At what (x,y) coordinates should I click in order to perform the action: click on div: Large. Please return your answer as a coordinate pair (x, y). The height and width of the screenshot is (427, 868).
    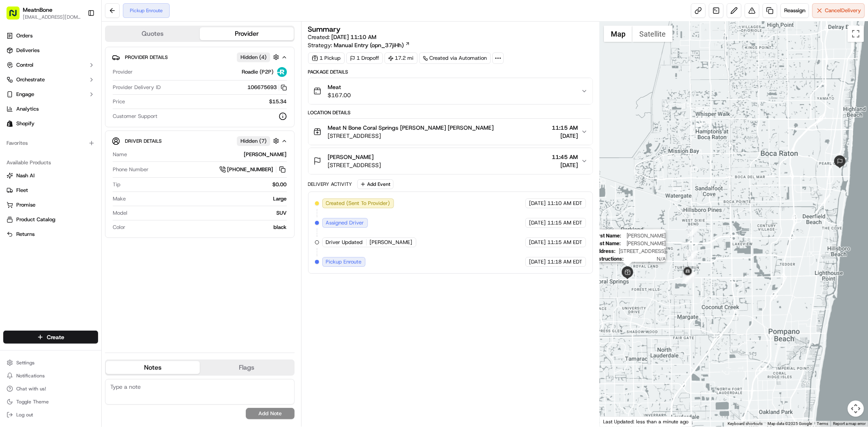
    Looking at the image, I should click on (208, 199).